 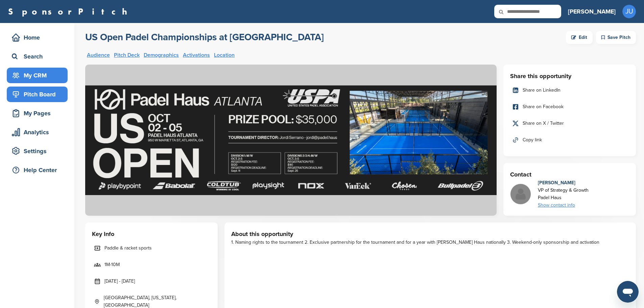 I want to click on a: Demographics, so click(x=161, y=55).